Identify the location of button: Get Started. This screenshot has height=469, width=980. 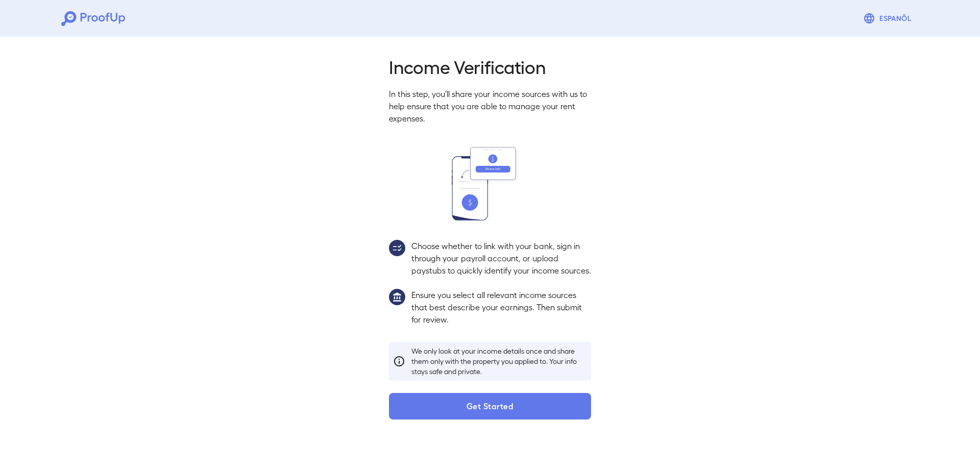
(490, 406).